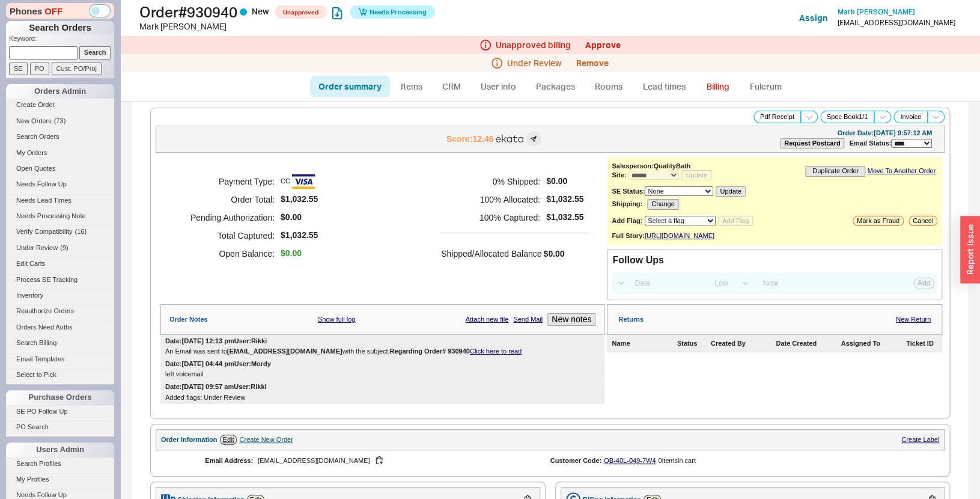 This screenshot has height=499, width=980. Describe the element at coordinates (337, 319) in the screenshot. I see `a: Show full log` at that location.